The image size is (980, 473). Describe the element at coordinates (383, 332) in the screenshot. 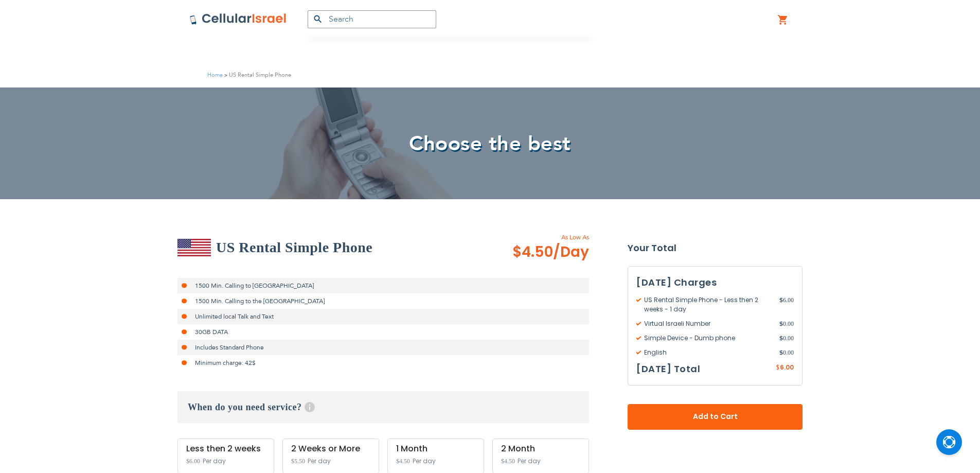

I see `li: 30GB DATA` at that location.